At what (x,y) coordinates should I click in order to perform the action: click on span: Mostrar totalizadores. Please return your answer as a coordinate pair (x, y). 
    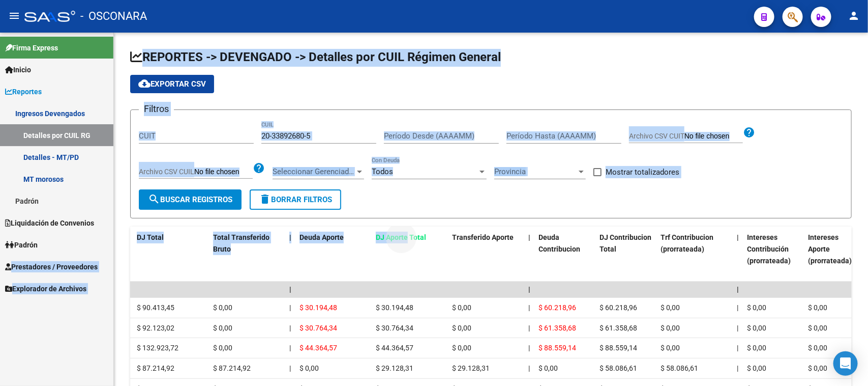
    Looking at the image, I should click on (642, 172).